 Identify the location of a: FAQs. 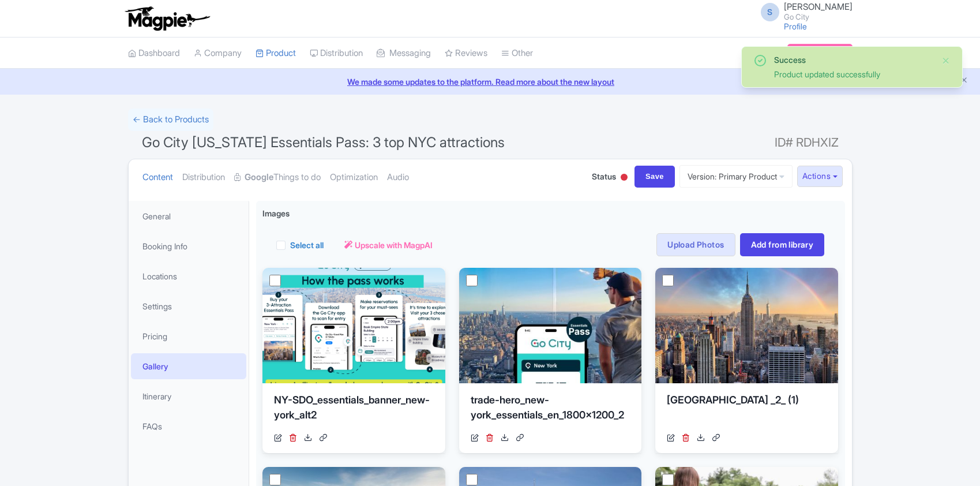
(188, 425).